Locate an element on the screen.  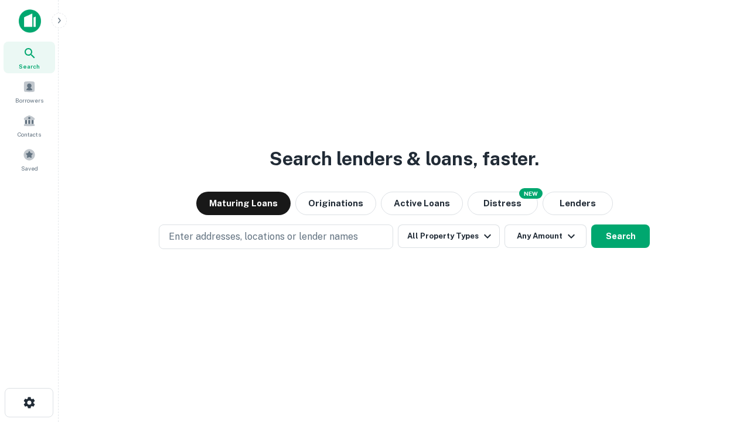
div: Contacts is located at coordinates (29, 125).